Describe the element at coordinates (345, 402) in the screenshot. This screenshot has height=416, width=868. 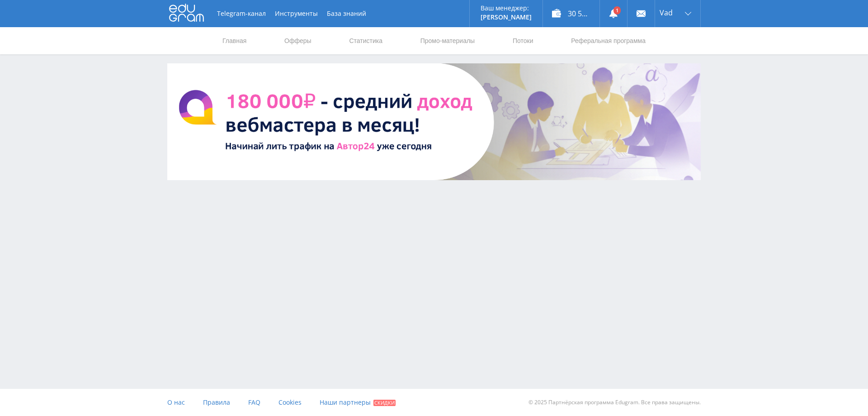
I see `span: Наши партнеры` at that location.